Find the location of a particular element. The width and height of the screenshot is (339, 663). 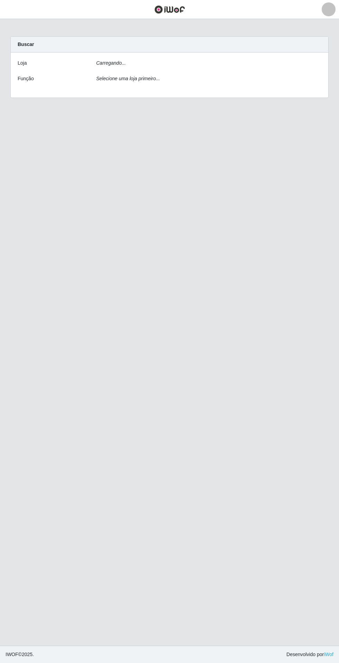

span: © 2025 . is located at coordinates (20, 654).